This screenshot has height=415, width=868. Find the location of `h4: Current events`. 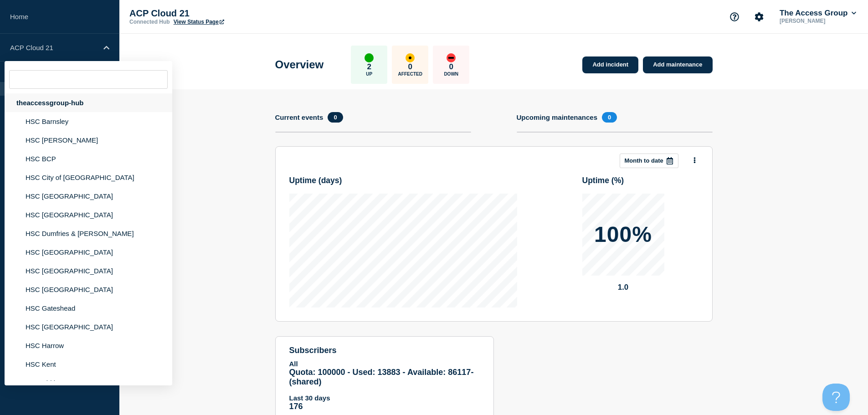

h4: Current events is located at coordinates (299, 117).